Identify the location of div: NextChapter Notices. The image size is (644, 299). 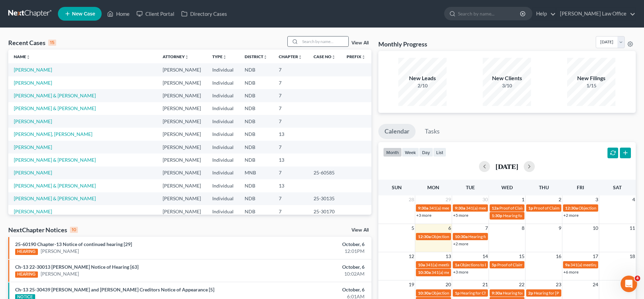
(43, 230).